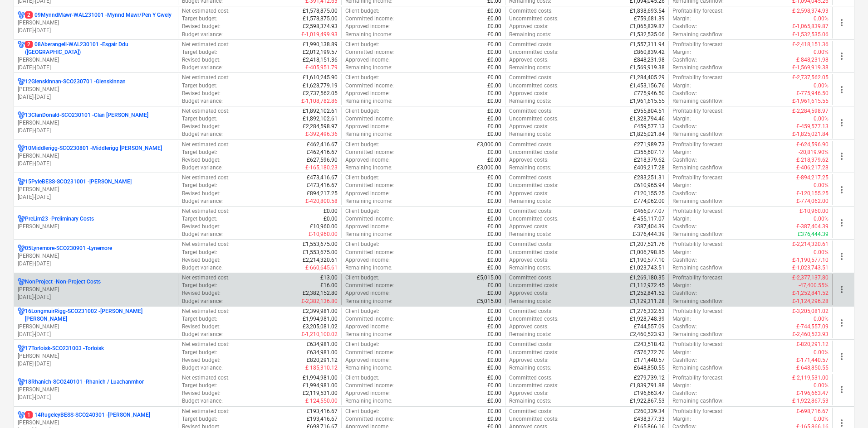  What do you see at coordinates (320, 59) in the screenshot?
I see `p: £2,418,151.36` at bounding box center [320, 59].